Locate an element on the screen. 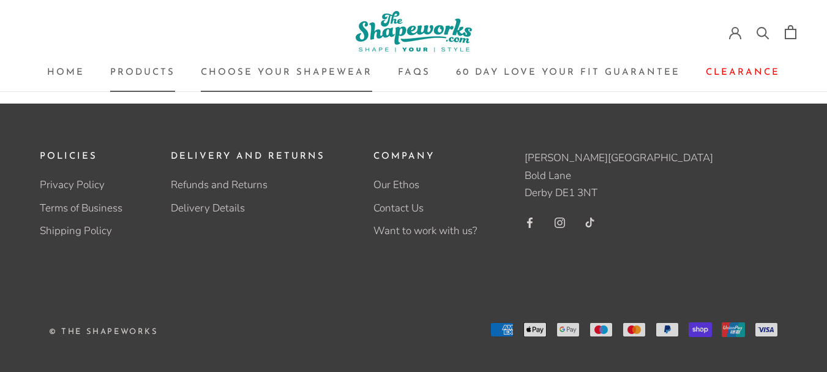 The height and width of the screenshot is (372, 827). a: ClearanceClearance is located at coordinates (743, 72).